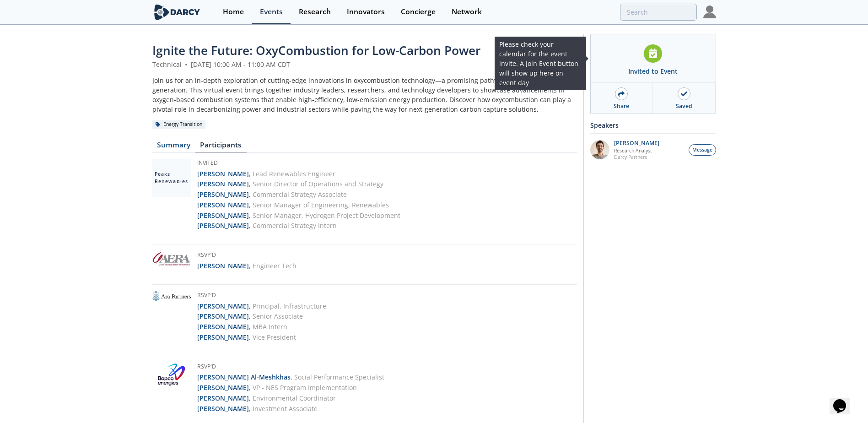 This screenshot has height=423, width=868. I want to click on h5: Invited, so click(299, 164).